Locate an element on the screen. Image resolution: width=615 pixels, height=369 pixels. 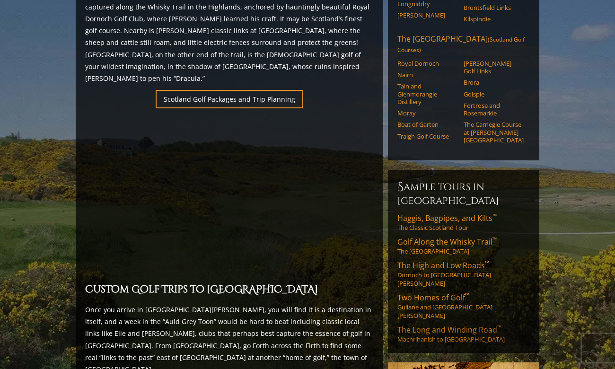
span: (Scotland Golf Courses) is located at coordinates (461, 44).